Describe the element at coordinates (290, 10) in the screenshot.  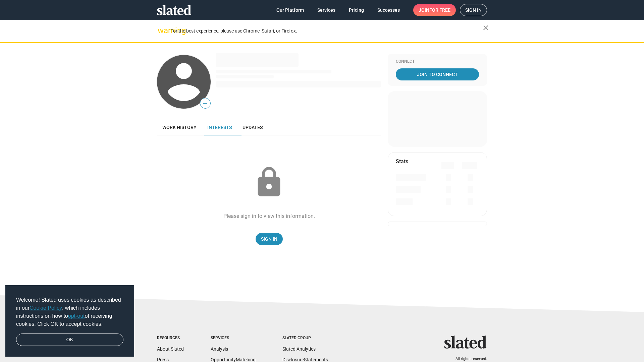
I see `a: Our Platform` at that location.